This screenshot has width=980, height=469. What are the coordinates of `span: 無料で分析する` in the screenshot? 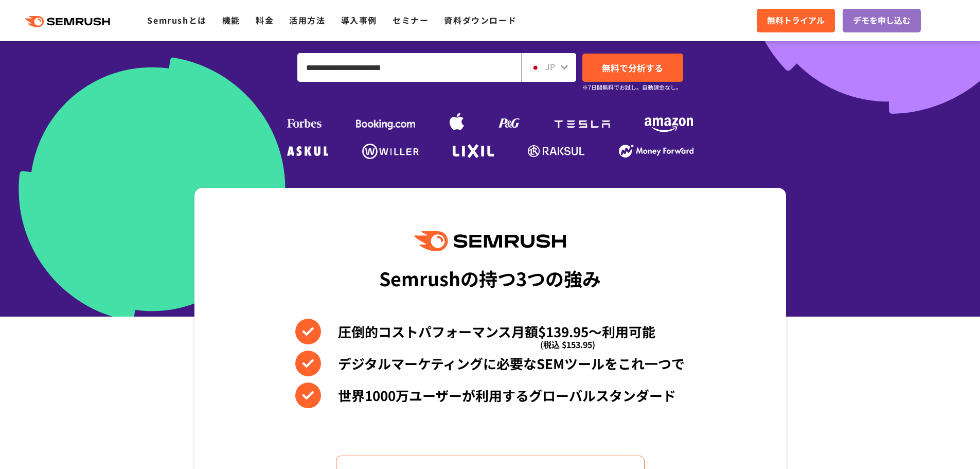 It's located at (633, 67).